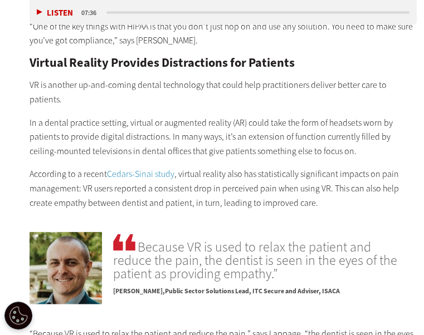  What do you see at coordinates (223, 188) in the screenshot?
I see `p: According to a recent , virtual reality also has statistically significant impacts on pain manage...` at bounding box center [223, 188].